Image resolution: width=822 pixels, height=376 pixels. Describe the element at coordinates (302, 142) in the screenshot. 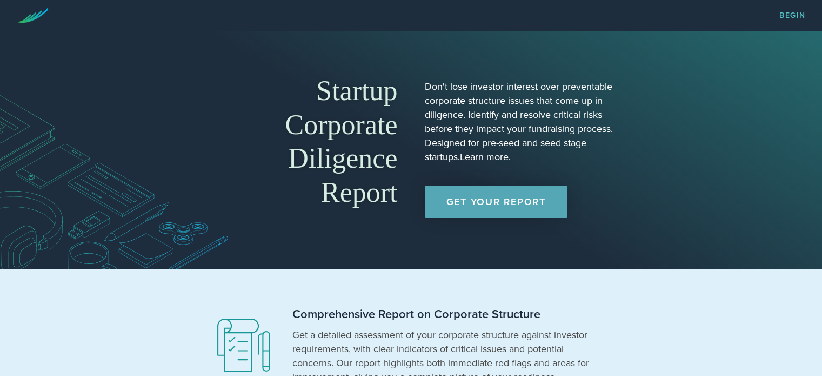

I see `h1: Startup Corporate Diligence Report` at that location.